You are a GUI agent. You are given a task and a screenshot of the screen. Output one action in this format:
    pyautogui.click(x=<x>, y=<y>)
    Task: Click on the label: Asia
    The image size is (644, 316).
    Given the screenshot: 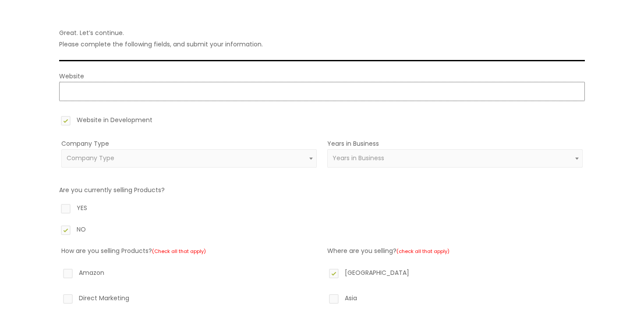 What is the action you would take?
    pyautogui.click(x=455, y=300)
    